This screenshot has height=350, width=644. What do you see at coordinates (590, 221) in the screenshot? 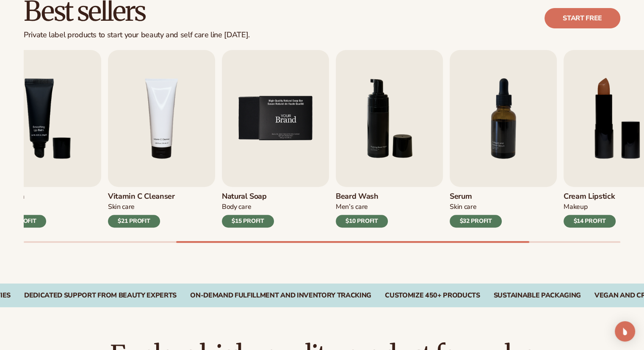
I see `div: $14 PROFIT` at bounding box center [590, 221].